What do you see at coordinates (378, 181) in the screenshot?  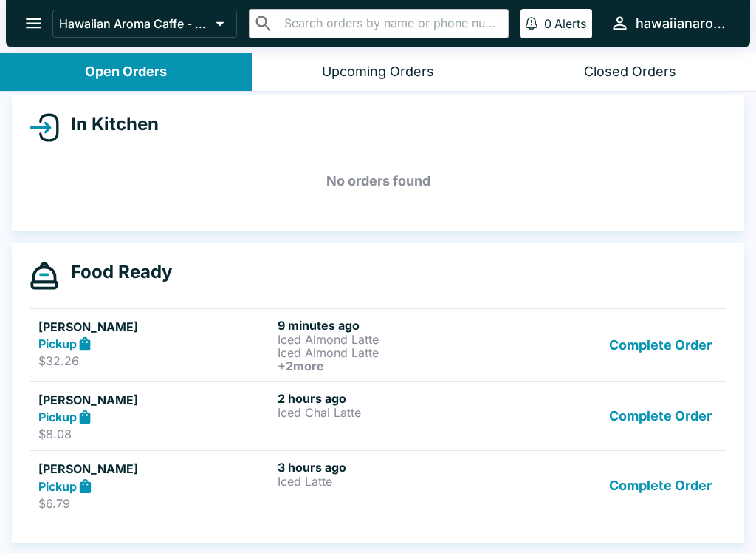 I see `h5: No orders found` at bounding box center [378, 181].